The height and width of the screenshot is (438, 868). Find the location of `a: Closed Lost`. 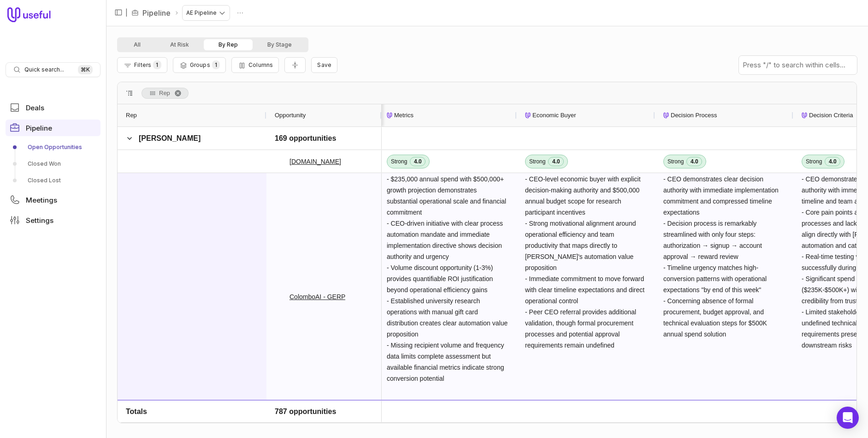

a: Closed Lost is located at coordinates (53, 180).